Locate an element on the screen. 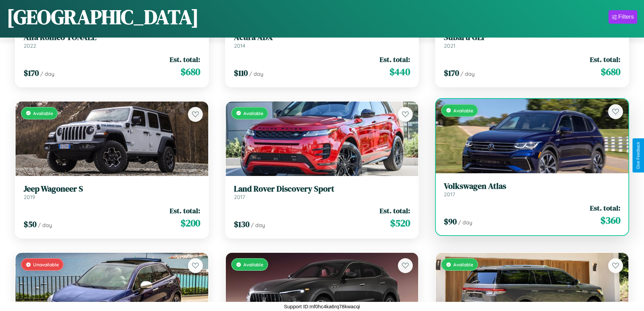 The width and height of the screenshot is (644, 311). span: $ 360 is located at coordinates (610, 220).